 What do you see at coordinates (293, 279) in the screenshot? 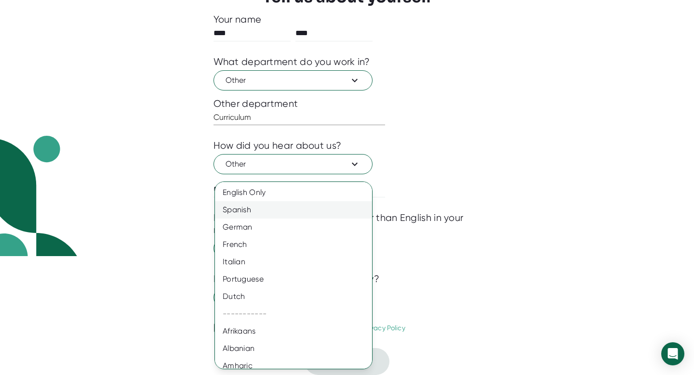
I see `div: Portuguese` at bounding box center [293, 279].